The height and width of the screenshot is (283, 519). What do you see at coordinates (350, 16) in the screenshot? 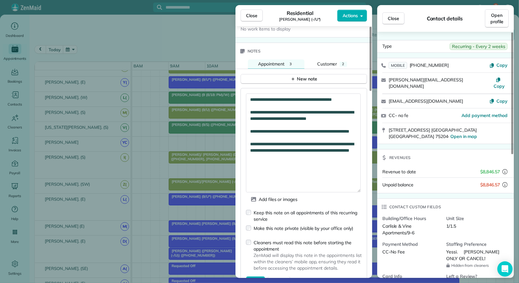
I see `span: Actions` at bounding box center [350, 16].